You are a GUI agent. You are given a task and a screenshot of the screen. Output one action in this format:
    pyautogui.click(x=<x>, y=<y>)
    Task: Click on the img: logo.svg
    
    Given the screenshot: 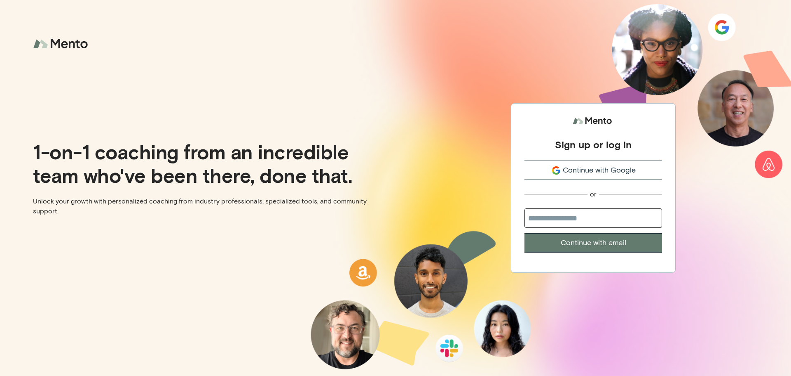 What is the action you would take?
    pyautogui.click(x=594, y=121)
    